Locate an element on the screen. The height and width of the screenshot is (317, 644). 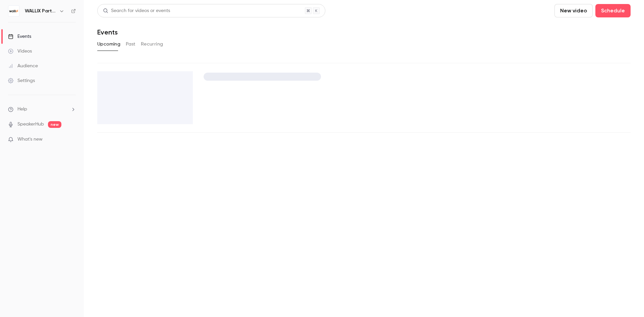
button: Past is located at coordinates (130, 44).